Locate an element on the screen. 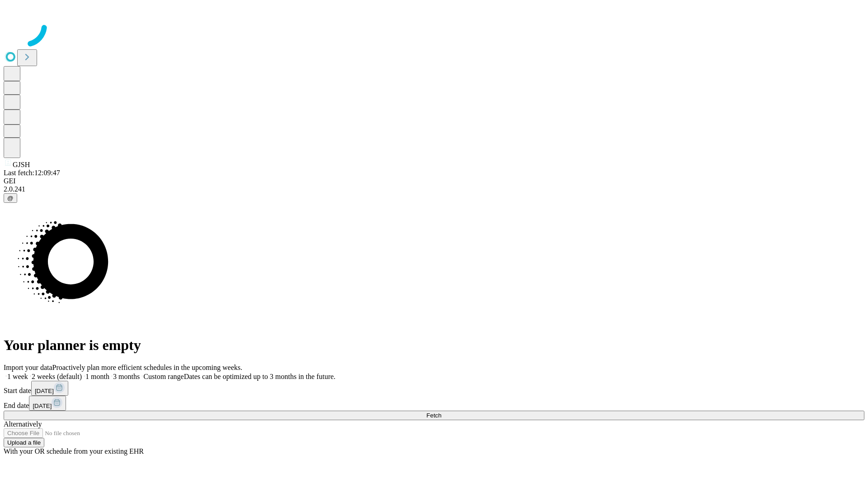 The width and height of the screenshot is (868, 489). span: 2 weeks (default) is located at coordinates (57, 376).